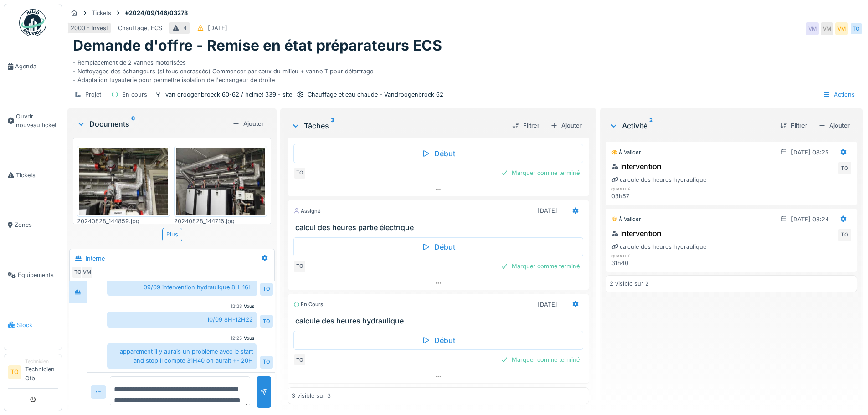  What do you see at coordinates (650, 263) in the screenshot?
I see `div: 31h40` at bounding box center [650, 263].